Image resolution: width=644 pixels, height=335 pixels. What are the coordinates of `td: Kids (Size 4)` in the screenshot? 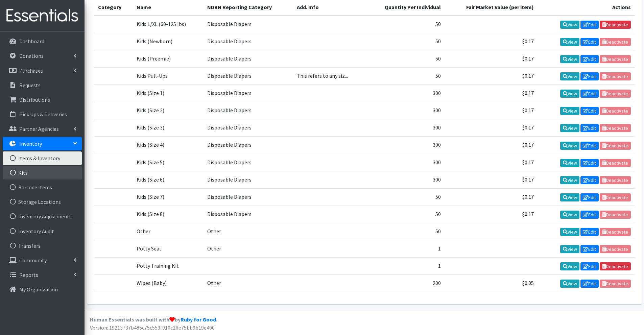 It's located at (168, 145).